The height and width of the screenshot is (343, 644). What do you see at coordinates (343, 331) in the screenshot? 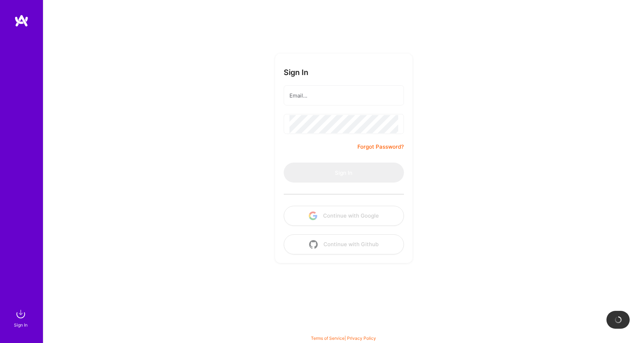
I see `div: © 2025 ATeams Inc., All rights reserved.` at bounding box center [343, 331].